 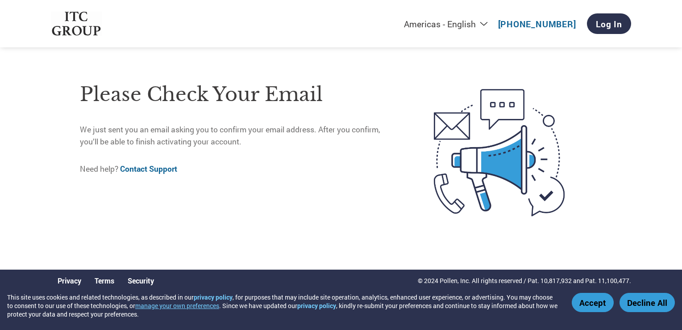 What do you see at coordinates (283, 305) in the screenshot?
I see `div: This site uses cookies and related technologies, as described in our , for purposes that may incl...` at bounding box center [283, 305].